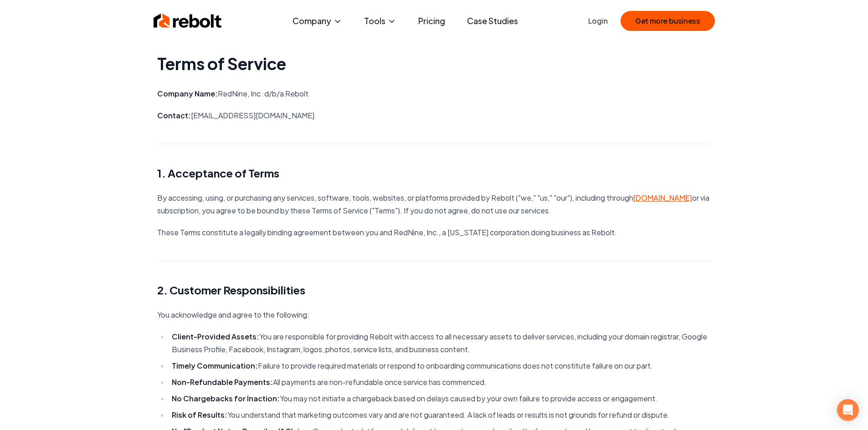 The width and height of the screenshot is (868, 430). Describe the element at coordinates (668, 21) in the screenshot. I see `button: Get more business` at that location.